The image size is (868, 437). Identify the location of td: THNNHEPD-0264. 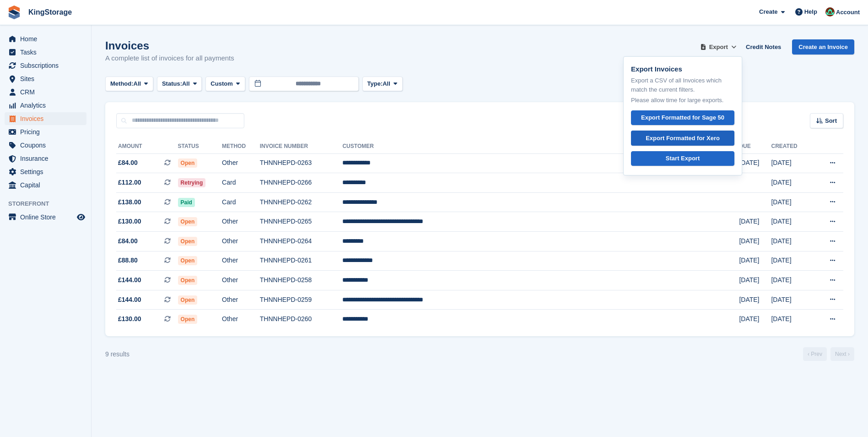
(301, 242).